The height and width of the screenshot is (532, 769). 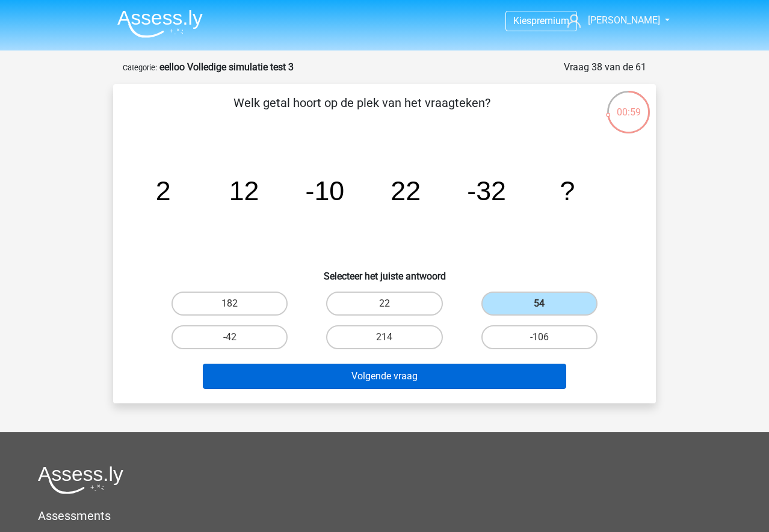 I want to click on tspan: 2, so click(x=163, y=191).